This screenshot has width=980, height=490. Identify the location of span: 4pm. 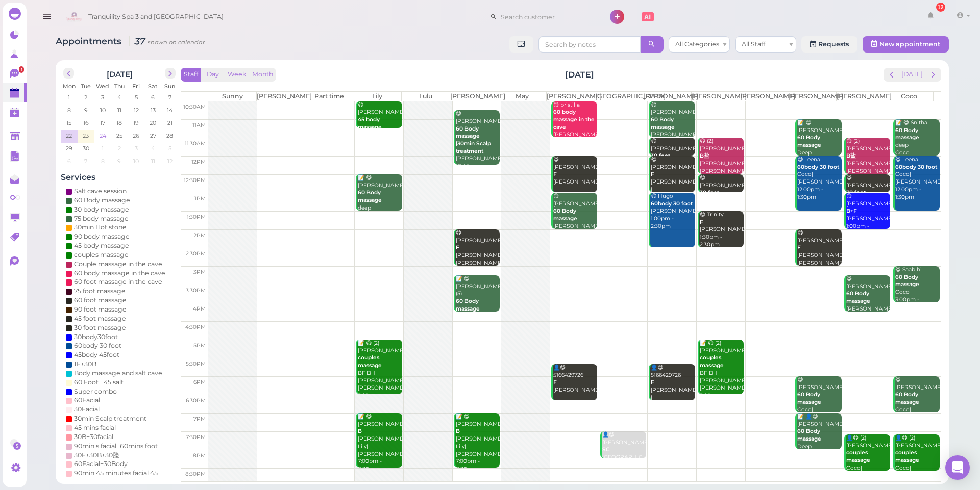
(199, 308).